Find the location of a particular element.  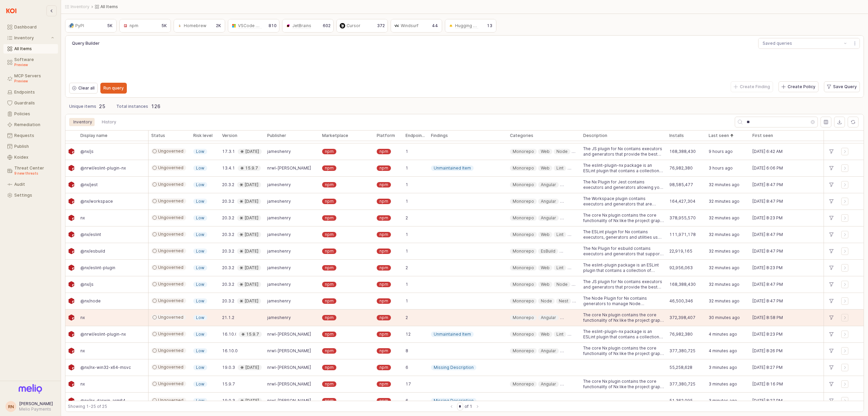

span: The ESLint plugin for Nx contains executors, generators and utilities used for linting JavaScript... is located at coordinates (623, 235).